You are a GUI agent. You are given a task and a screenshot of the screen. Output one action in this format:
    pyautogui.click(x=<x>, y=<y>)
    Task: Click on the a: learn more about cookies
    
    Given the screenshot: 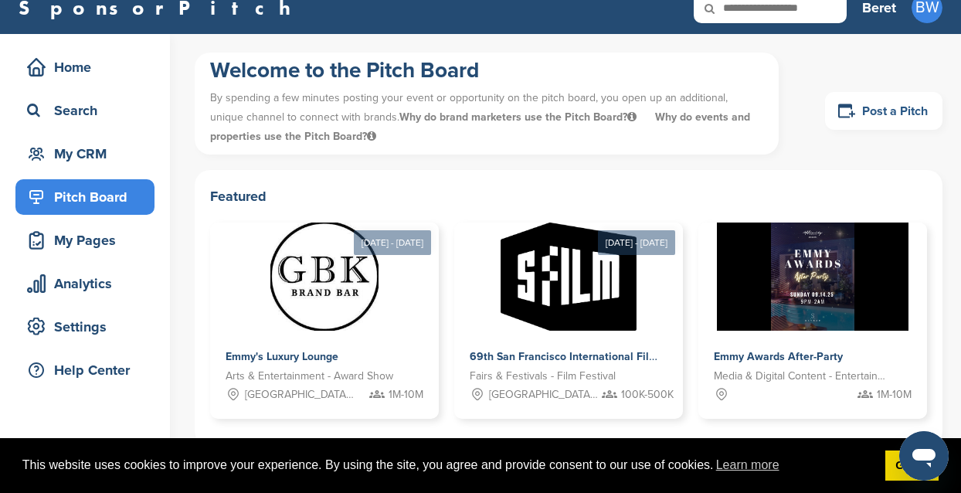 What is the action you would take?
    pyautogui.click(x=748, y=465)
    